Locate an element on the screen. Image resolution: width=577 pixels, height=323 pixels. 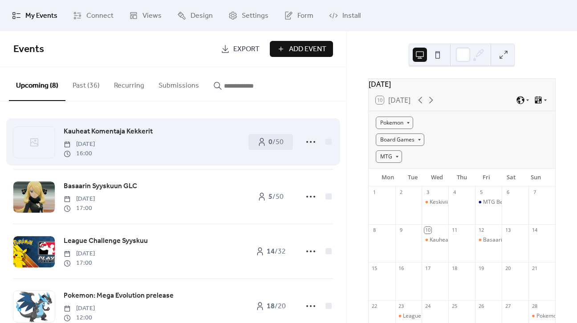
span: Connect is located at coordinates (100, 16).